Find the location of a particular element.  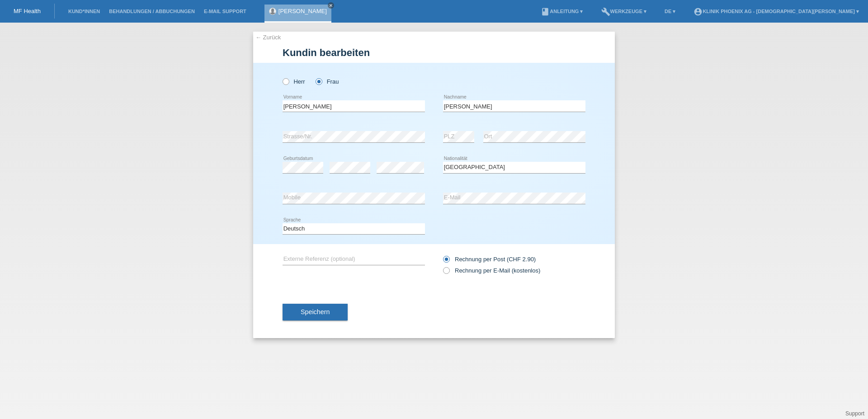

a: buildWerkzeuge ▾ is located at coordinates (624, 11).